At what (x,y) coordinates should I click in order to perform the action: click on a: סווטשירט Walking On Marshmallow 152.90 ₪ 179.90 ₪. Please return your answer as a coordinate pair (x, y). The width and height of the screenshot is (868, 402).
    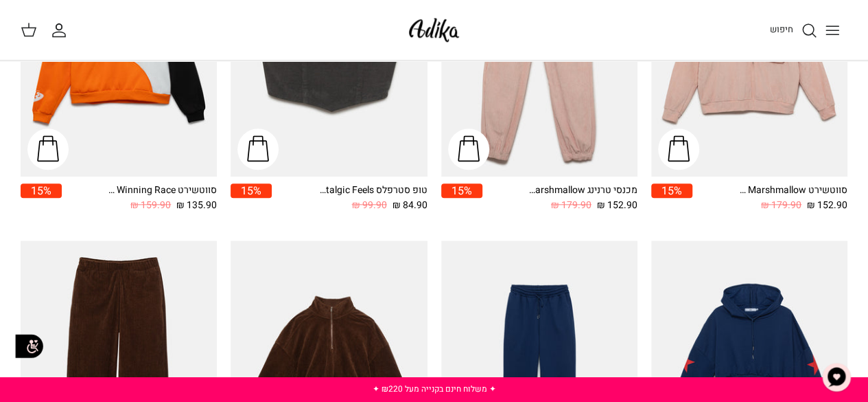
    Looking at the image, I should click on (770, 198).